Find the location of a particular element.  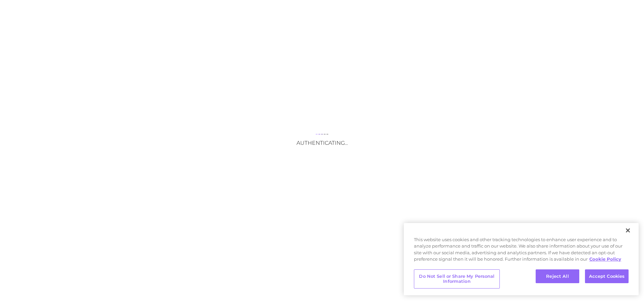

button: Do Not Sell or Share My Personal Information, Opens the preference center dialog is located at coordinates (457, 279).